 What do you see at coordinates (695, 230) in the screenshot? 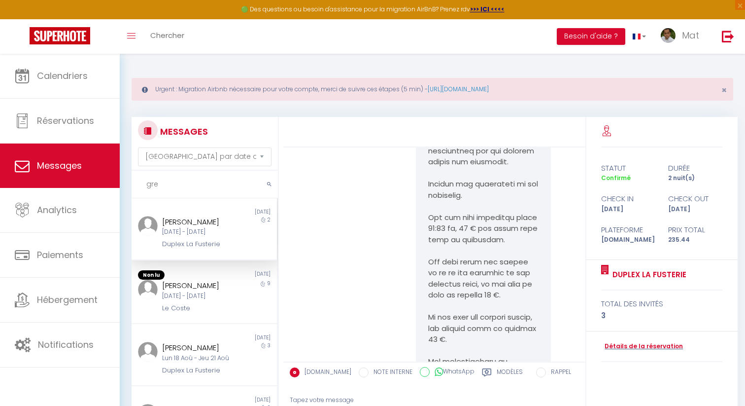
I see `div: Prix total` at bounding box center [695, 230].